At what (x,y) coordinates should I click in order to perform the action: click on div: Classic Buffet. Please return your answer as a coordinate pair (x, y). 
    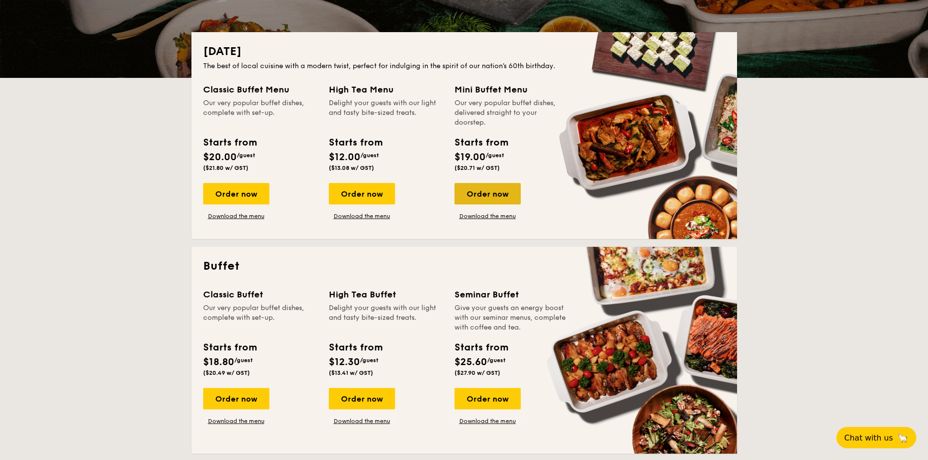
    Looking at the image, I should click on (260, 295).